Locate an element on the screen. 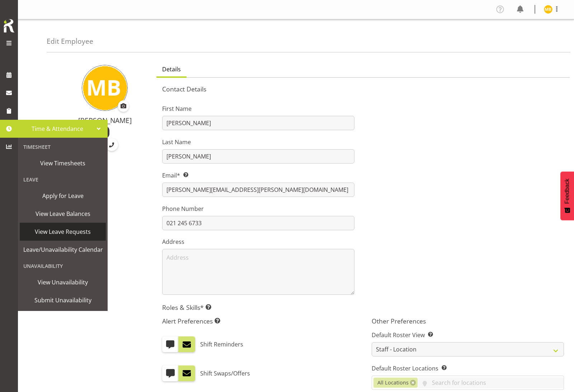  div: Leave is located at coordinates (63, 179).